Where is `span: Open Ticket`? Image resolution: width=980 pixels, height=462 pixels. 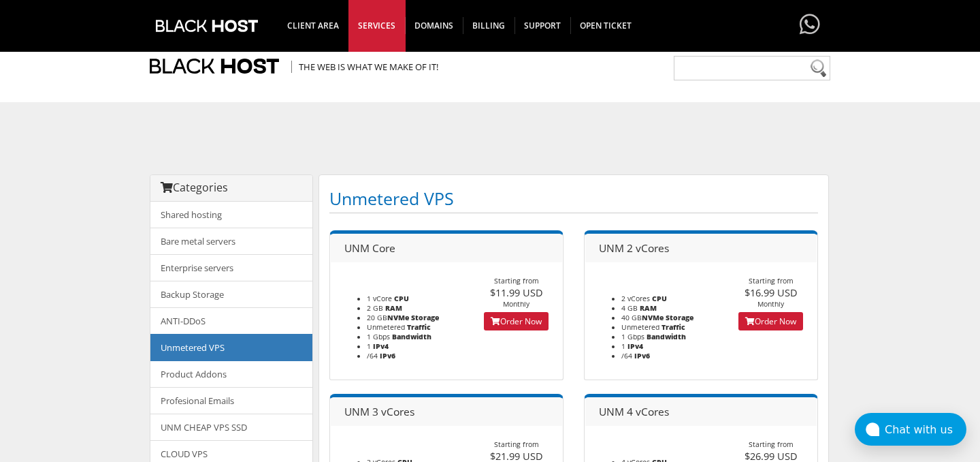 span: Open Ticket is located at coordinates (606, 25).